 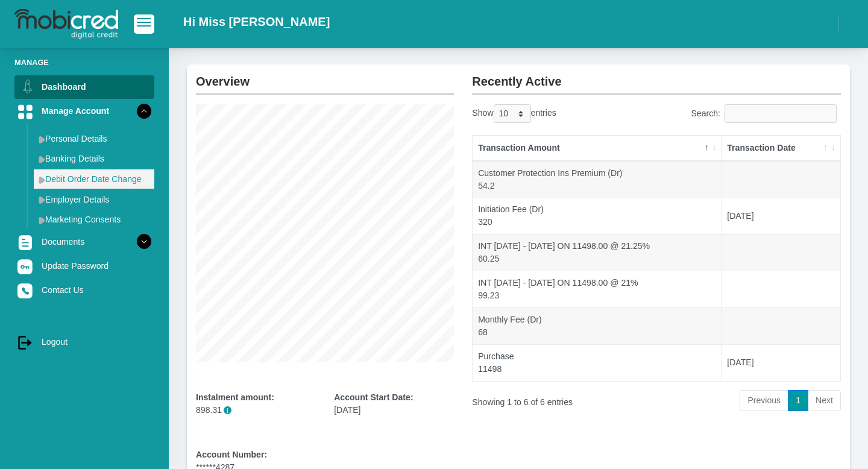 What do you see at coordinates (94, 139) in the screenshot?
I see `a: Personal Details` at bounding box center [94, 139].